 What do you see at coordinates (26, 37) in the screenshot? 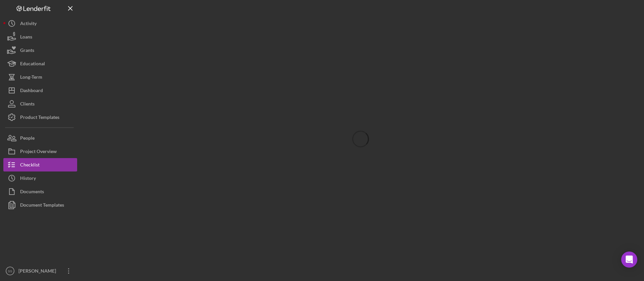
I see `div: Loans` at bounding box center [26, 37].